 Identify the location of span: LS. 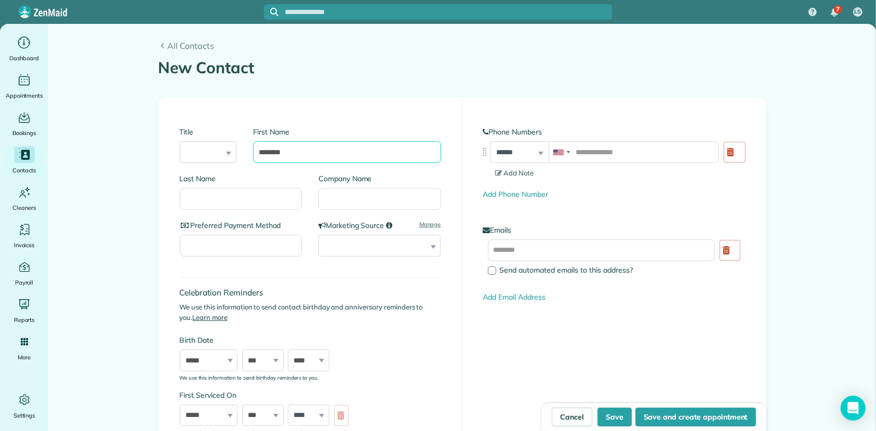
(858, 12).